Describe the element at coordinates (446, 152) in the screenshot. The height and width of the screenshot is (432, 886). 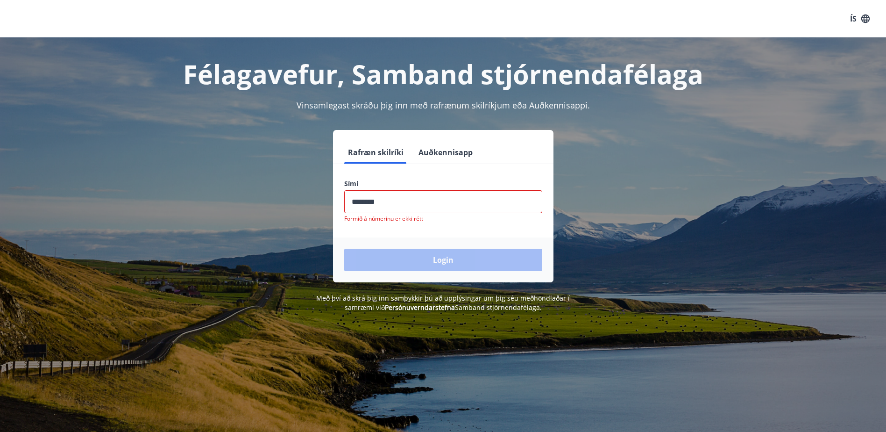
I see `button: Auðkennisapp` at that location.